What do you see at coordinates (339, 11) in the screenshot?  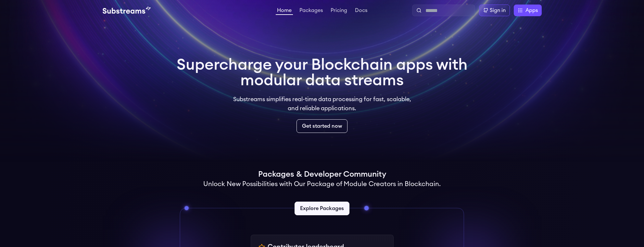 I see `a: Pricing` at bounding box center [339, 11].